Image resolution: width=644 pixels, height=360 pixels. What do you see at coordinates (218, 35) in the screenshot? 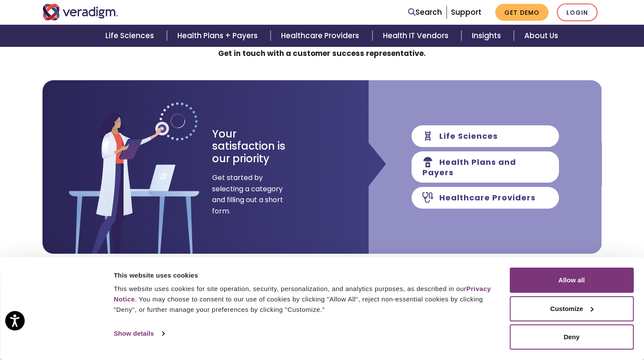
I see `a: Health Plans + Payers` at bounding box center [218, 35].